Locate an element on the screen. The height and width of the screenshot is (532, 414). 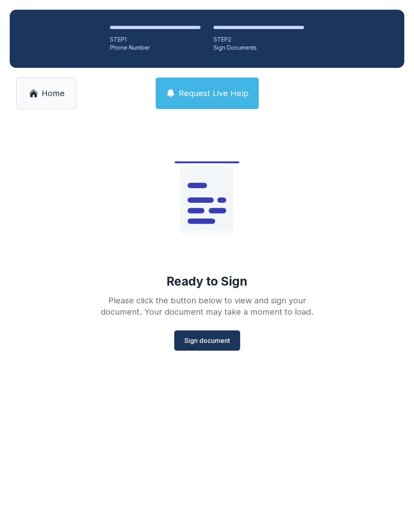
span: Sign document is located at coordinates (207, 341).